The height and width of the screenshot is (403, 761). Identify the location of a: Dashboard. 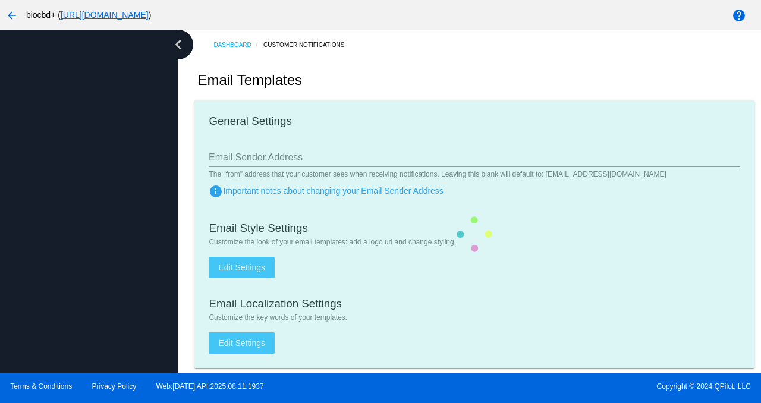
(238, 45).